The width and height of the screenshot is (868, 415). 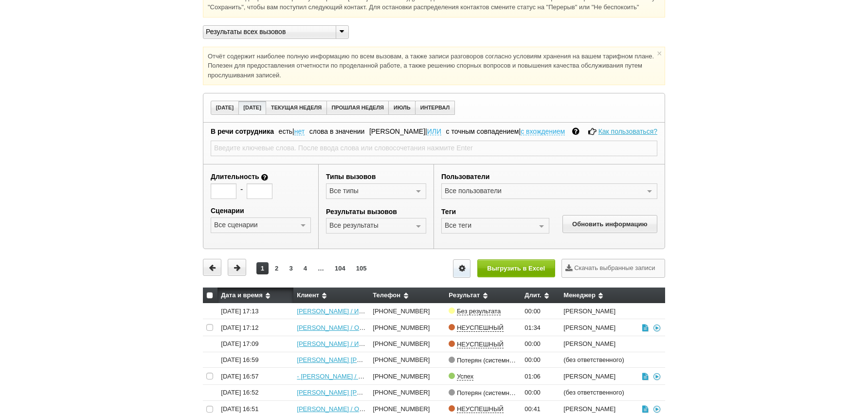 I want to click on span: ИЛИ, so click(x=434, y=132).